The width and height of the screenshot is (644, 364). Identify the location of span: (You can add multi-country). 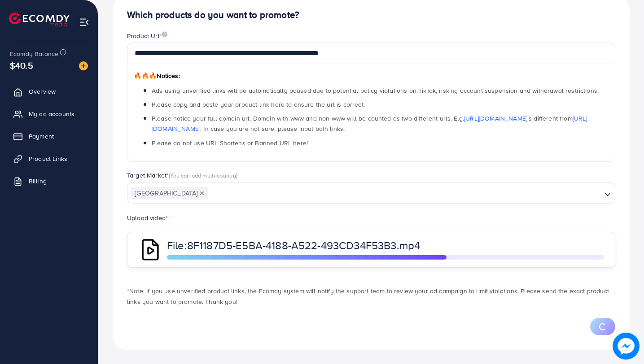
(203, 175).